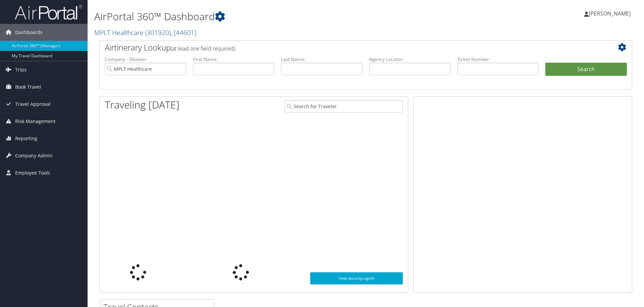 This screenshot has width=644, height=307. What do you see at coordinates (234, 59) in the screenshot?
I see `label: First Name:` at bounding box center [234, 59].